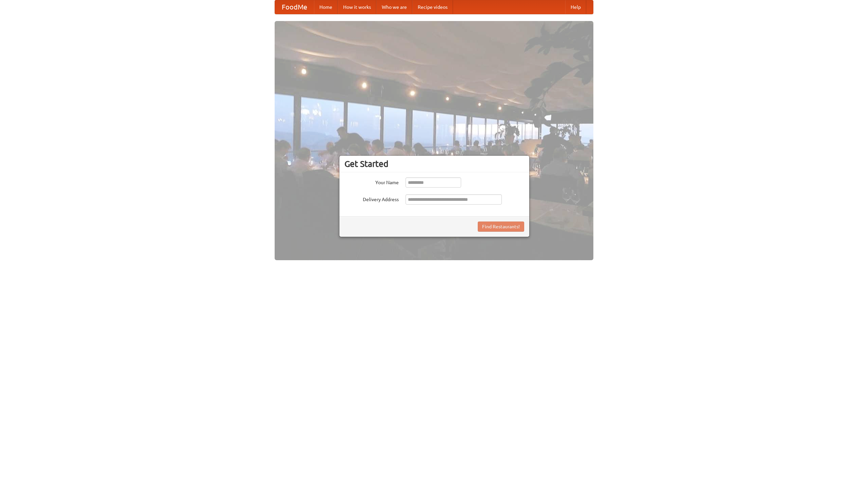 Image resolution: width=868 pixels, height=480 pixels. What do you see at coordinates (371, 181) in the screenshot?
I see `label: Your Name` at bounding box center [371, 181].